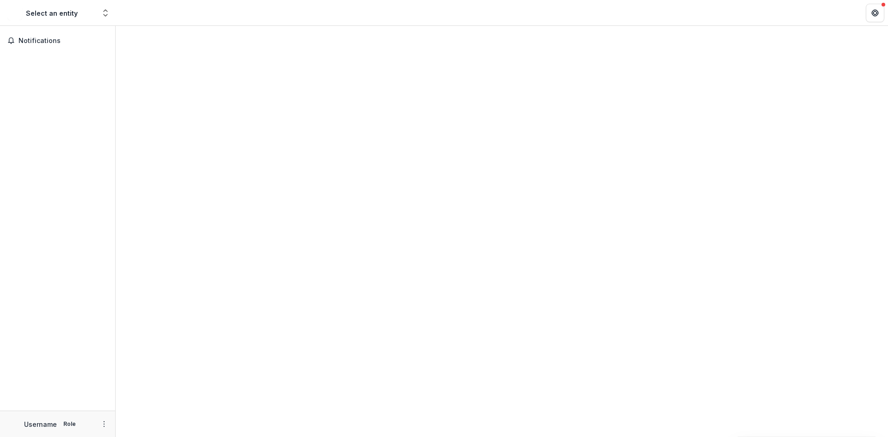 This screenshot has height=437, width=888. Describe the element at coordinates (105, 13) in the screenshot. I see `button: Open entity switcher` at that location.